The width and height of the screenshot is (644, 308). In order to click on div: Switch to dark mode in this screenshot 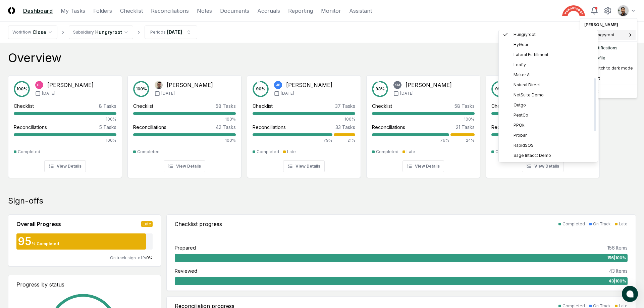, I will do `click(609, 68)`.